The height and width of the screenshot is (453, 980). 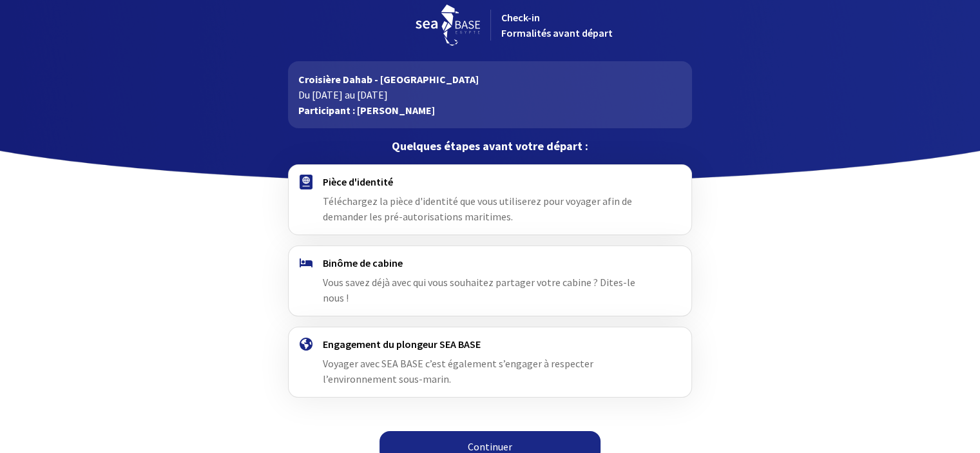 I want to click on span: Voyager avec SEA BASE c’est également s’engager à respecter l’environnement sous-marin., so click(x=458, y=370).